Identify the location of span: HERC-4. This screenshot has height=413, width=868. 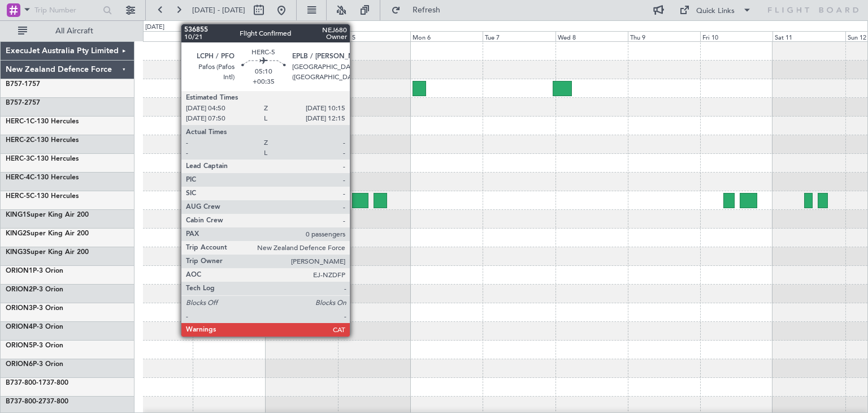
(17, 178).